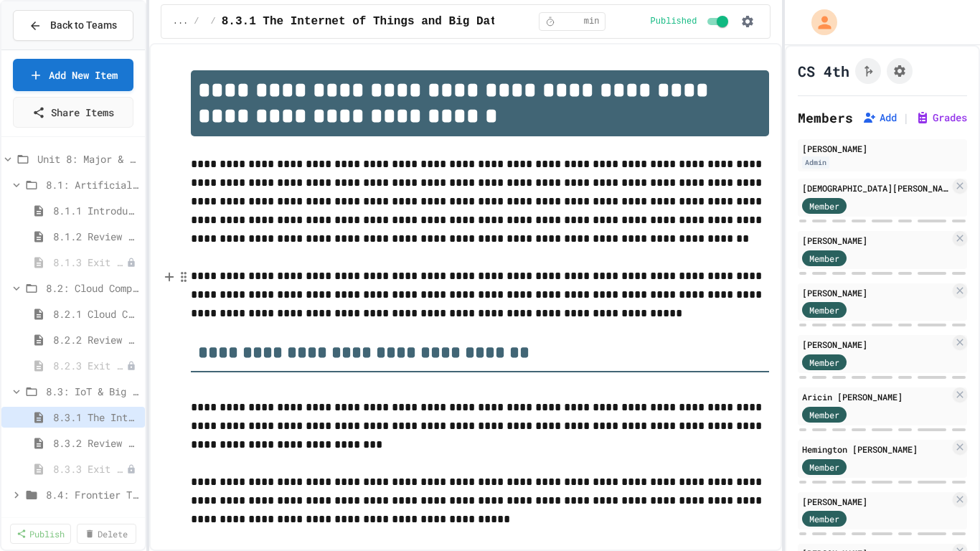 Image resolution: width=980 pixels, height=551 pixels. I want to click on span: 8.2.2 Review - Cloud Computing, so click(96, 339).